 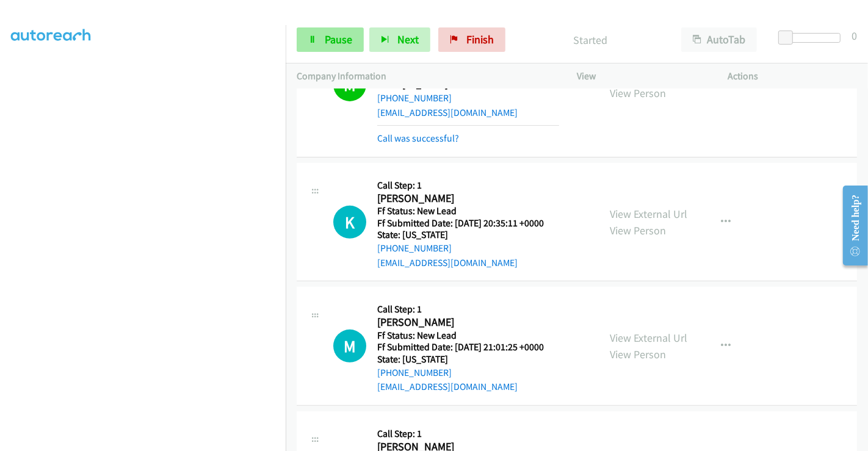 What do you see at coordinates (641, 76) in the screenshot?
I see `p: View` at bounding box center [641, 76].